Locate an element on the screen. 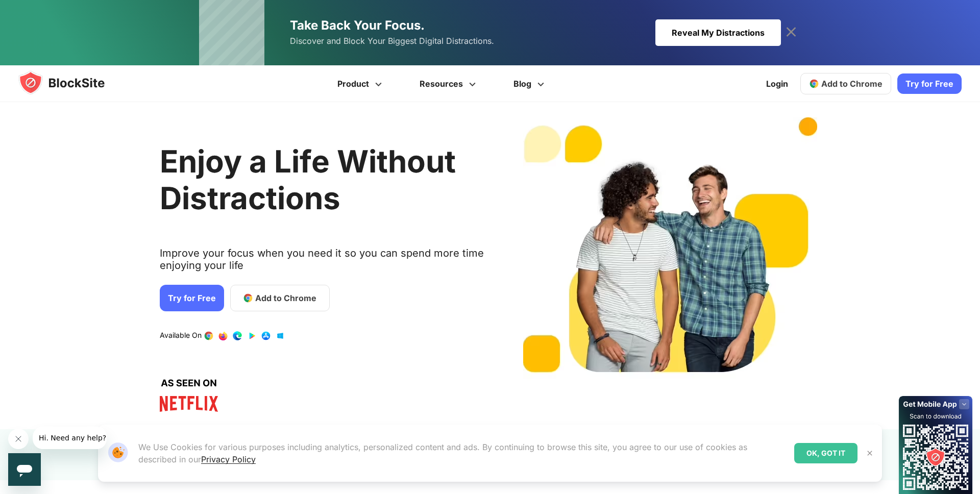  a: Privacy Policy is located at coordinates (228, 459).